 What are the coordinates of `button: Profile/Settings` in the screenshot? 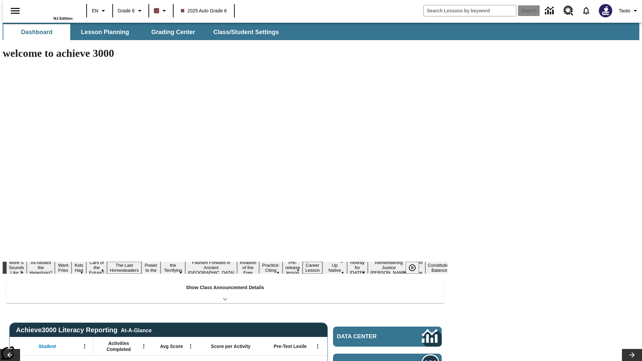 It's located at (628, 11).